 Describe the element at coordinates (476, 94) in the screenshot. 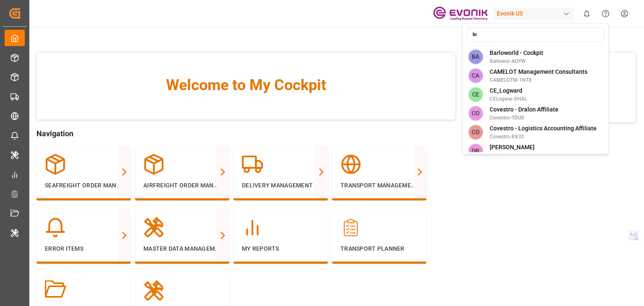

I see `span: CE` at that location.